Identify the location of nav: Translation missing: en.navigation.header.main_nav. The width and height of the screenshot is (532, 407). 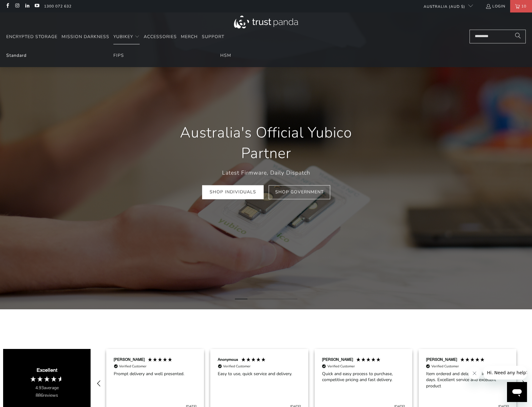
(115, 37).